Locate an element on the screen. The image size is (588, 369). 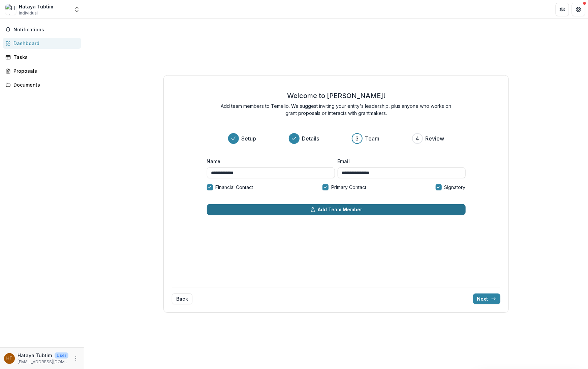
p: Add team members to Temelio. We suggest inviting your entity's leadership, plus anyone who works ... is located at coordinates (336, 110).